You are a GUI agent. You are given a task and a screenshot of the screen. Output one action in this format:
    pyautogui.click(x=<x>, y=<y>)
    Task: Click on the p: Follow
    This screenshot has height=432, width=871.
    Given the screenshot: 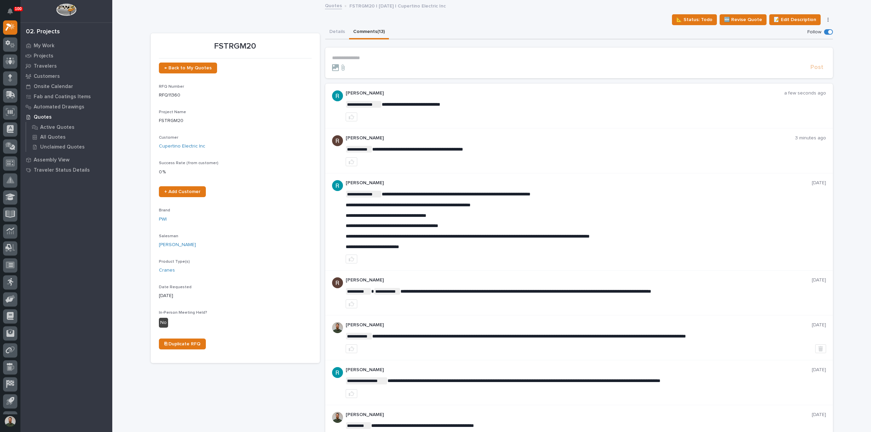 What is the action you would take?
    pyautogui.click(x=814, y=32)
    